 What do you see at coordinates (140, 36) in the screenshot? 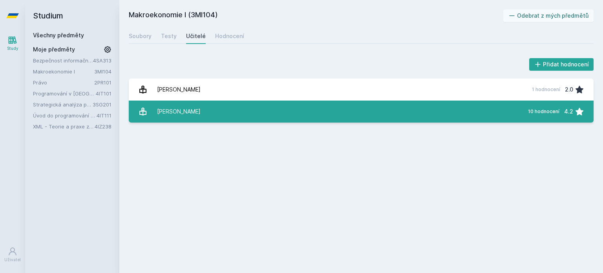
I see `div: Soubory` at bounding box center [140, 36].